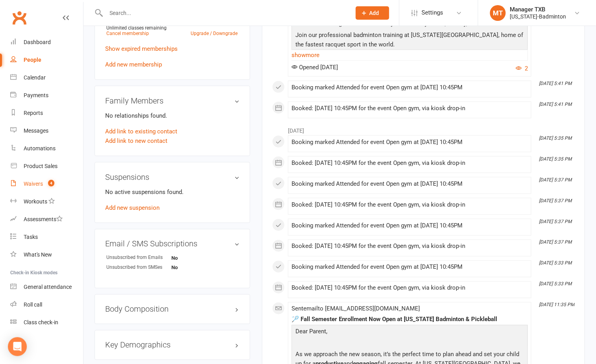  What do you see at coordinates (141, 131) in the screenshot?
I see `a: Add link to existing contact` at bounding box center [141, 131].